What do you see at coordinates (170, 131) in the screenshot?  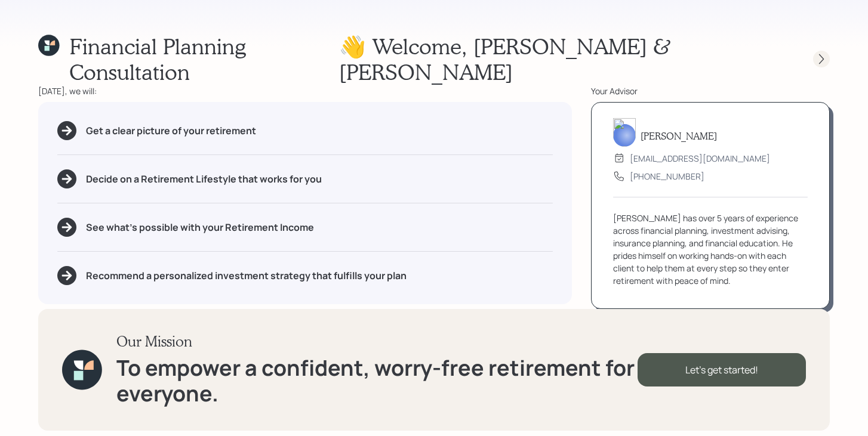 I see `h5: Get a clear picture of your retirement` at bounding box center [170, 131].